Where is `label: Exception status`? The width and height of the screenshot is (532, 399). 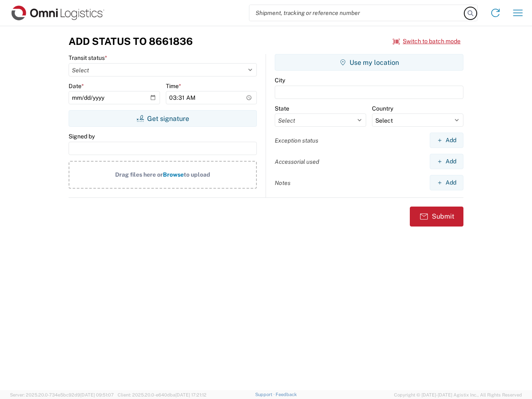
label: Exception status is located at coordinates (296, 140).